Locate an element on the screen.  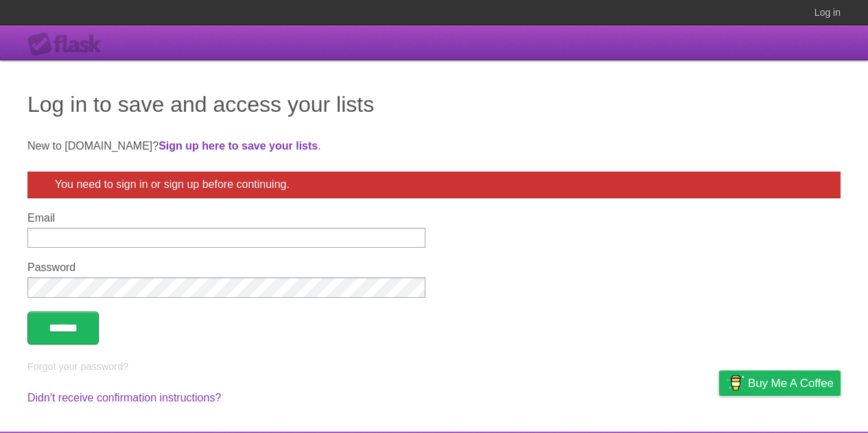
div: Flask is located at coordinates (69, 45).